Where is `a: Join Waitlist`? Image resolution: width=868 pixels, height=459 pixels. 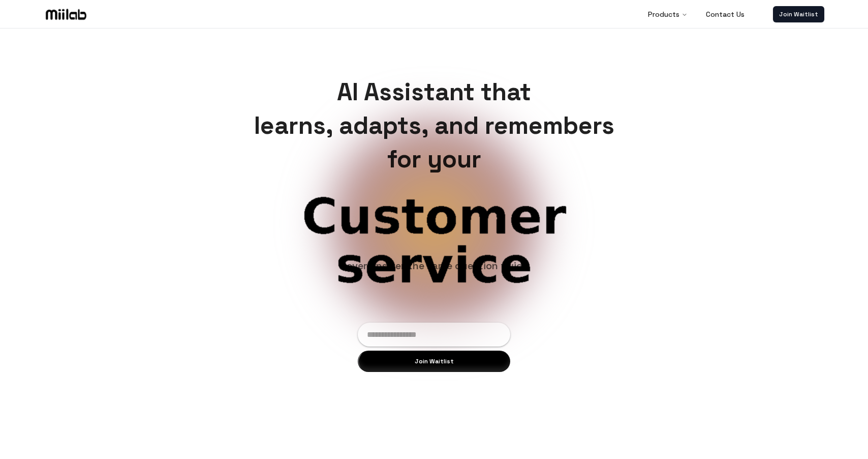
a: Join Waitlist is located at coordinates (798, 14).